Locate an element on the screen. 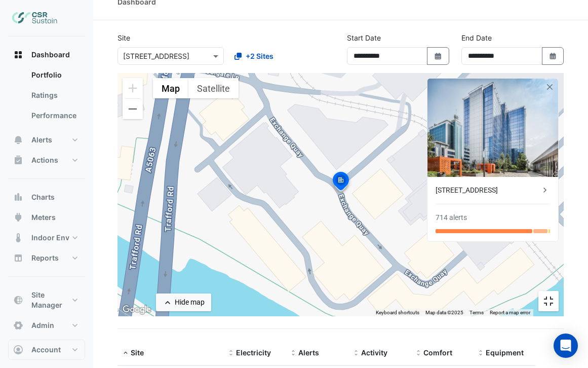 This screenshot has height=368, width=588. button: Toggle fullscreen view is located at coordinates (549, 301).